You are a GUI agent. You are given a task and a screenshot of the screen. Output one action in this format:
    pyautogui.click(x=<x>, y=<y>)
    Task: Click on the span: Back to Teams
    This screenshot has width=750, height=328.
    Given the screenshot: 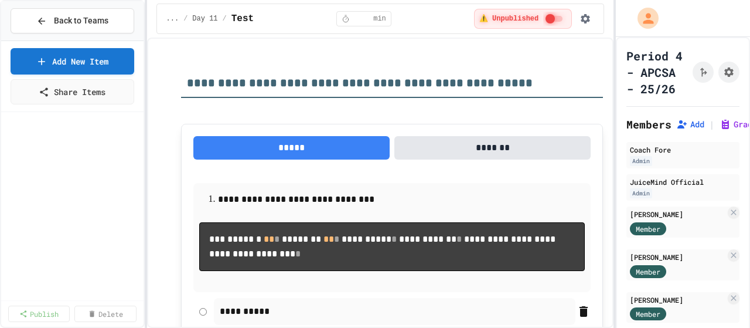 What is the action you would take?
    pyautogui.click(x=81, y=21)
    